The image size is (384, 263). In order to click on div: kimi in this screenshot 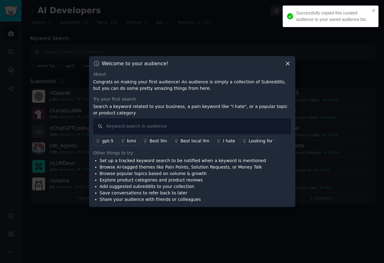, I will do `click(132, 141)`.